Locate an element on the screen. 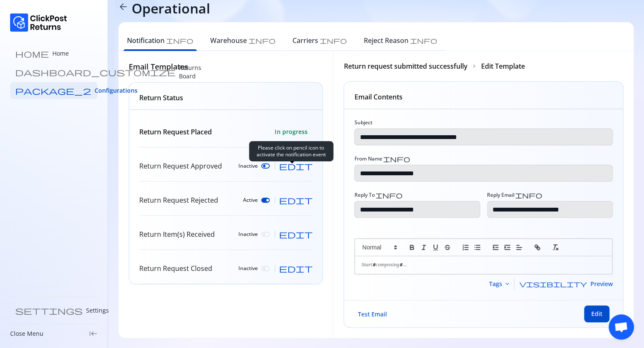  label: Reply To is located at coordinates (378, 195).